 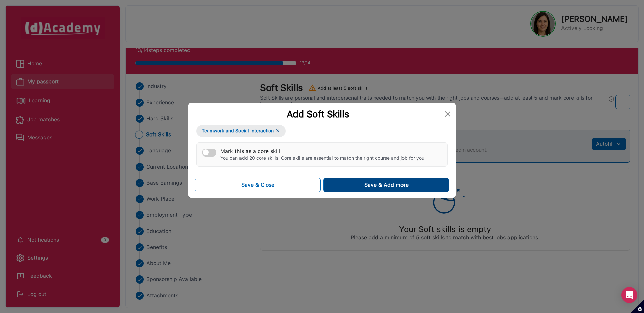 I want to click on div: Open Intercom Messenger, so click(x=629, y=295).